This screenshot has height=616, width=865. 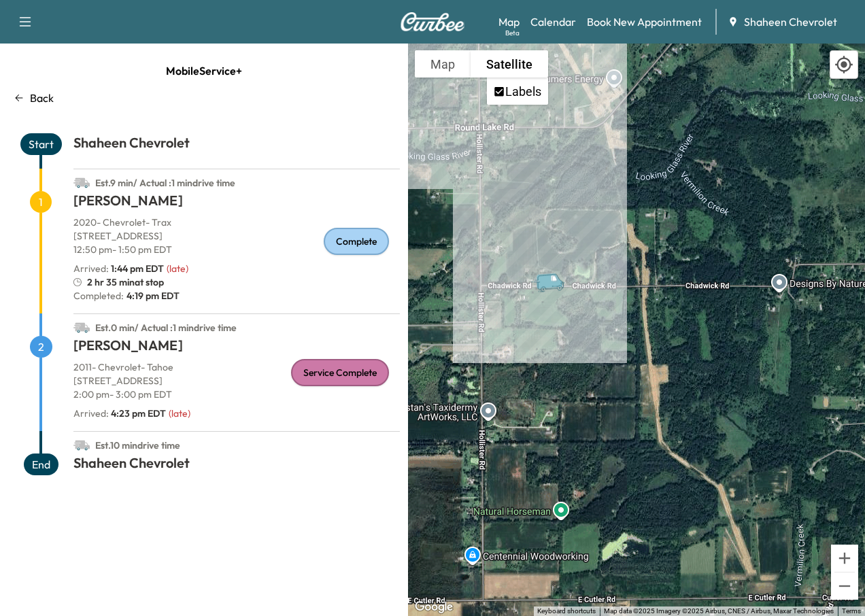 What do you see at coordinates (844, 65) in the screenshot?
I see `div: Recenter map` at bounding box center [844, 65].